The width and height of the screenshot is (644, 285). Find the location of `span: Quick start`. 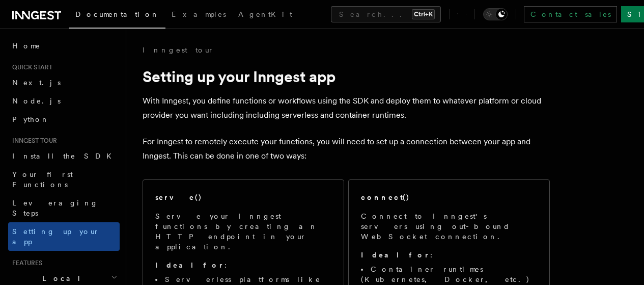

span: Quick start is located at coordinates (30, 67).